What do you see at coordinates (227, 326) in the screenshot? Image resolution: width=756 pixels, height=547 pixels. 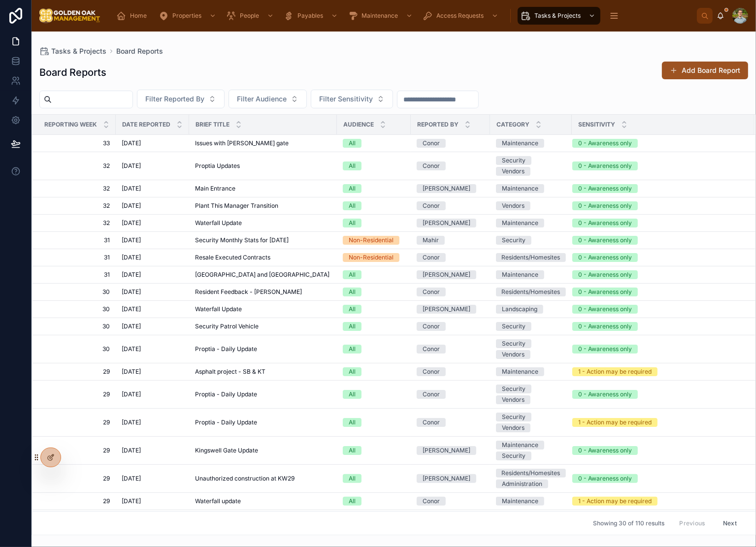 I see `span: Security Patrol Vehicle` at bounding box center [227, 326].